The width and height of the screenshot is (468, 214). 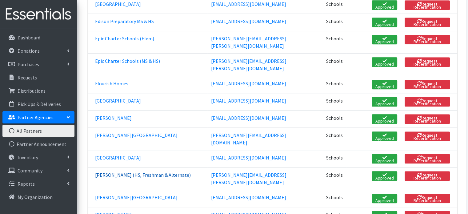 What do you see at coordinates (127, 61) in the screenshot?
I see `a: Epic Charter Schools (MS & HS)` at bounding box center [127, 61].